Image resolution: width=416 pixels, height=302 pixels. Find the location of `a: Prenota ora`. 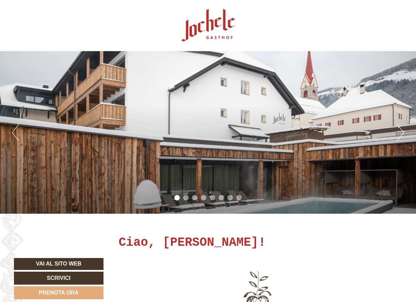

a: Prenota ora is located at coordinates (59, 293).